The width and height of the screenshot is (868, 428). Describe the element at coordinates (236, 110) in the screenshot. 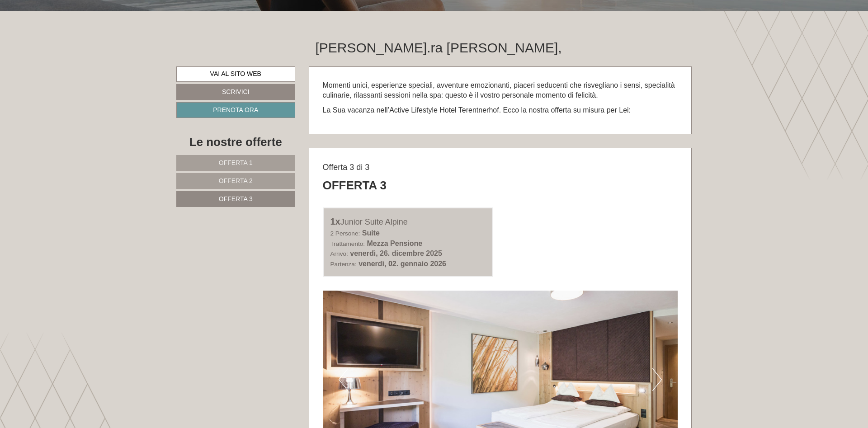

I see `a: Prenota ora` at that location.